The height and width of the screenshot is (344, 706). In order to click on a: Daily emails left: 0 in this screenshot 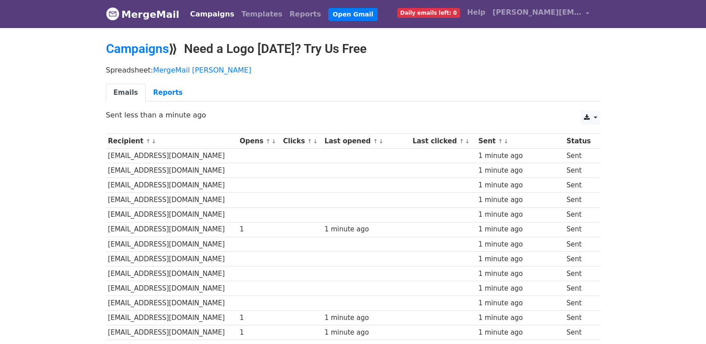, I will do `click(429, 12)`.